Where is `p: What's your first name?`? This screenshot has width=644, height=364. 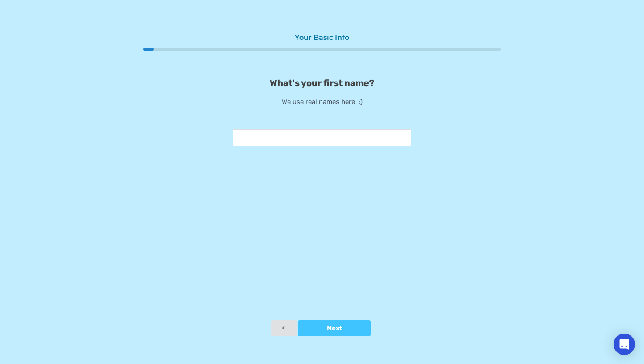 p: What's your first name? is located at coordinates (322, 83).